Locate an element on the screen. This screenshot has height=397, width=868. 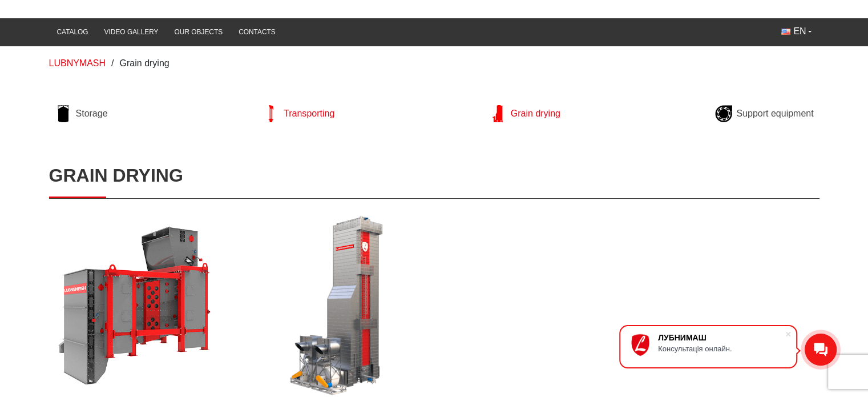
a: Support equipment is located at coordinates (764, 114).